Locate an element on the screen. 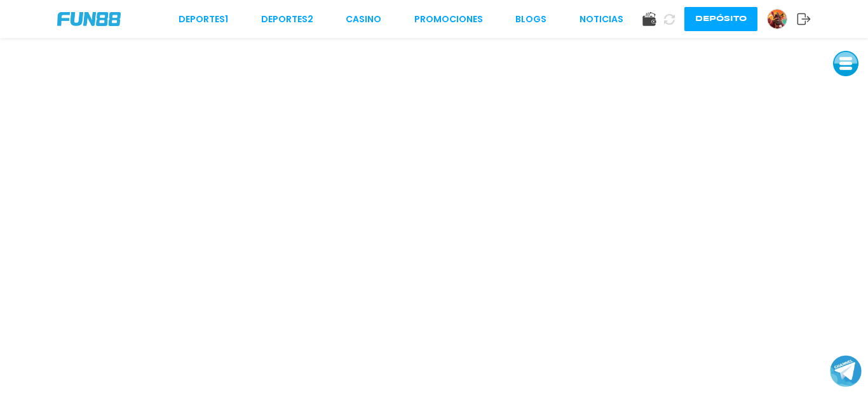 Image resolution: width=868 pixels, height=397 pixels. a: CASINO is located at coordinates (363, 19).